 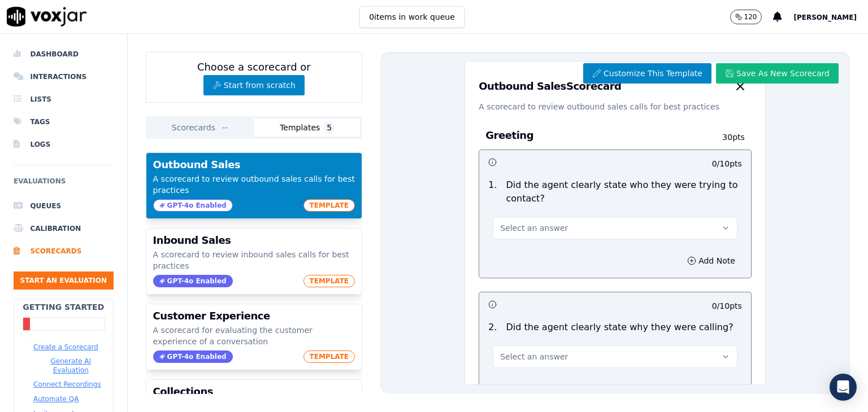 What do you see at coordinates (550, 86) in the screenshot?
I see `h3: Outbound Sales Scorecard` at bounding box center [550, 86].